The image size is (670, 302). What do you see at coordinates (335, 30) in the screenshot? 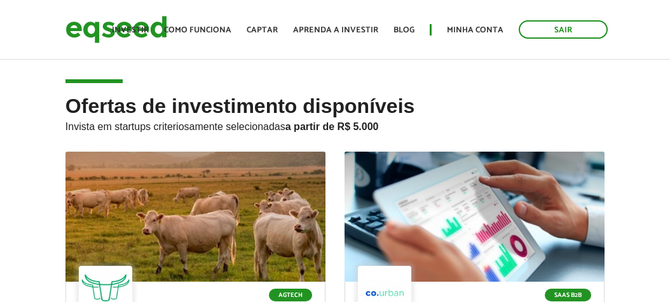
I see `a: Aprenda a investir` at bounding box center [335, 30].